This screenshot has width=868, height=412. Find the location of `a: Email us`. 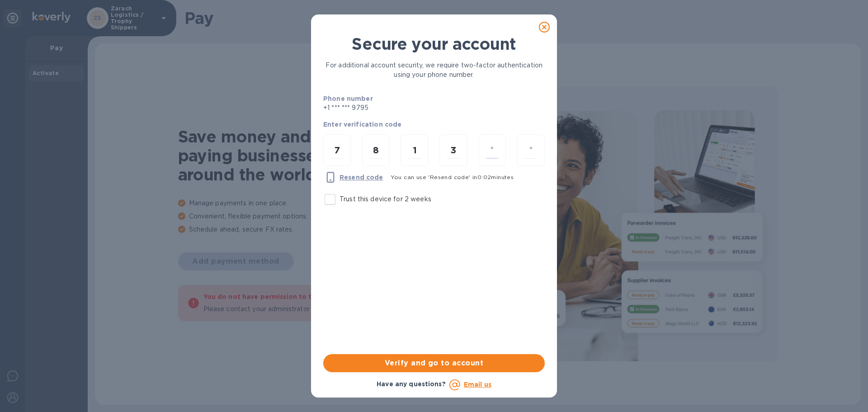

a: Email us is located at coordinates (477, 384).